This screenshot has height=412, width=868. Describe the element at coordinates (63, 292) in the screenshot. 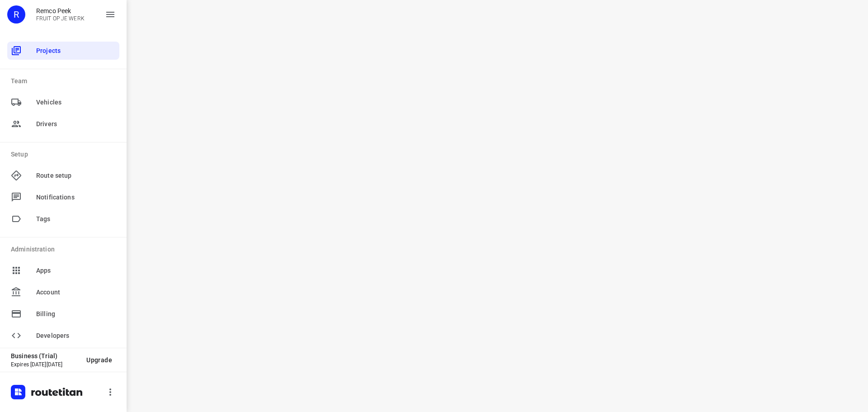

I see `div: Account` at that location.